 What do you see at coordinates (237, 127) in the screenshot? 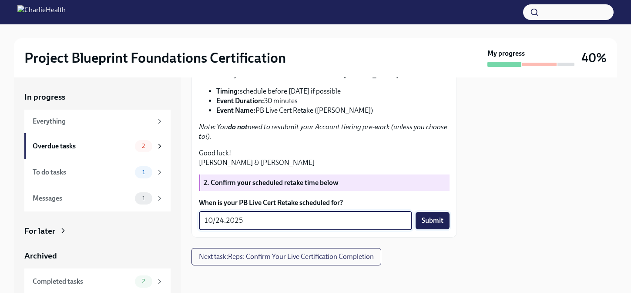
I see `strong: do not` at bounding box center [237, 127].